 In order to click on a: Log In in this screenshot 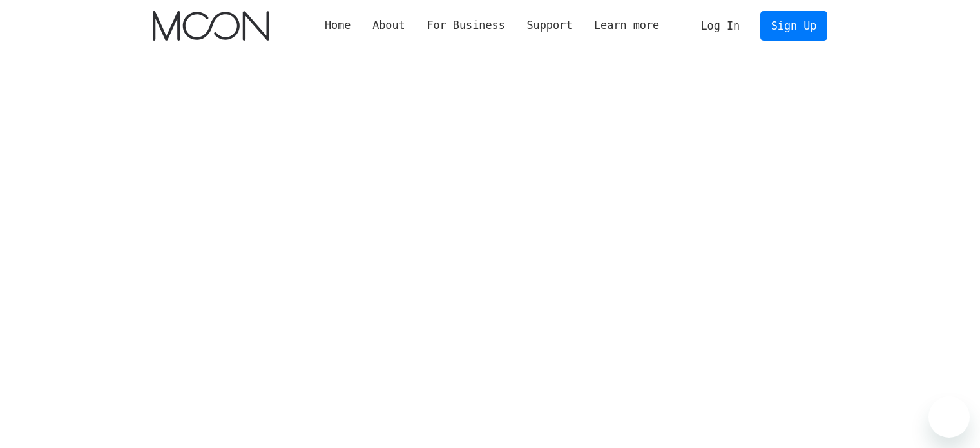, I will do `click(721, 26)`.